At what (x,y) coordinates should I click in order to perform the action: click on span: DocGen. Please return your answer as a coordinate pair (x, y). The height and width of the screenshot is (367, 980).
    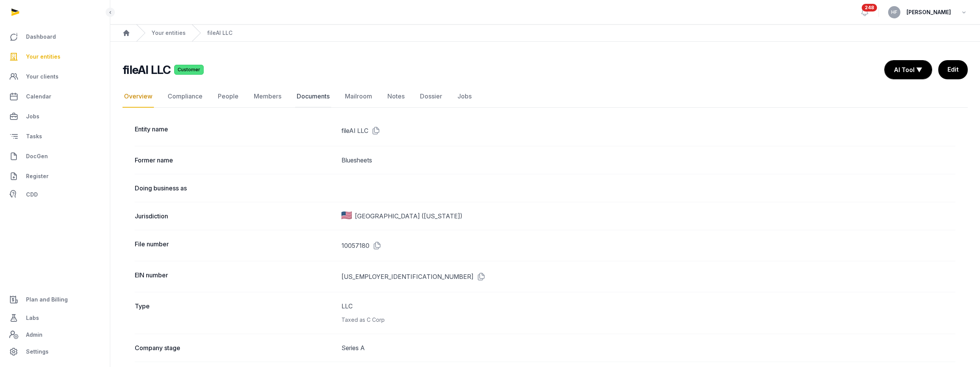
    Looking at the image, I should click on (36, 156).